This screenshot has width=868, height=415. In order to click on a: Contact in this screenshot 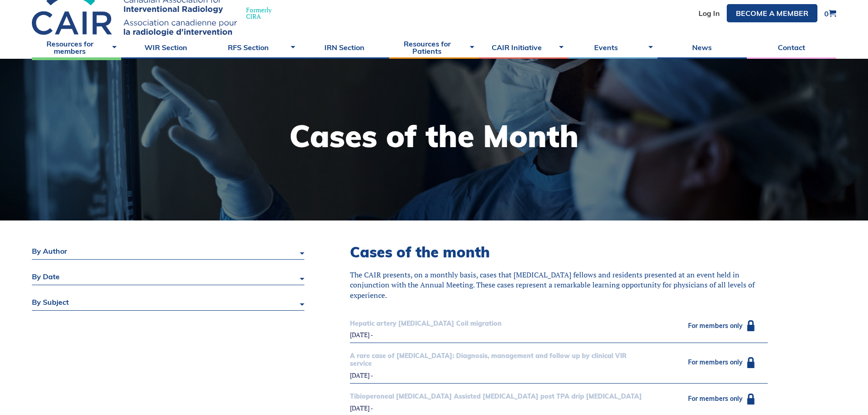, I will do `click(792, 47)`.